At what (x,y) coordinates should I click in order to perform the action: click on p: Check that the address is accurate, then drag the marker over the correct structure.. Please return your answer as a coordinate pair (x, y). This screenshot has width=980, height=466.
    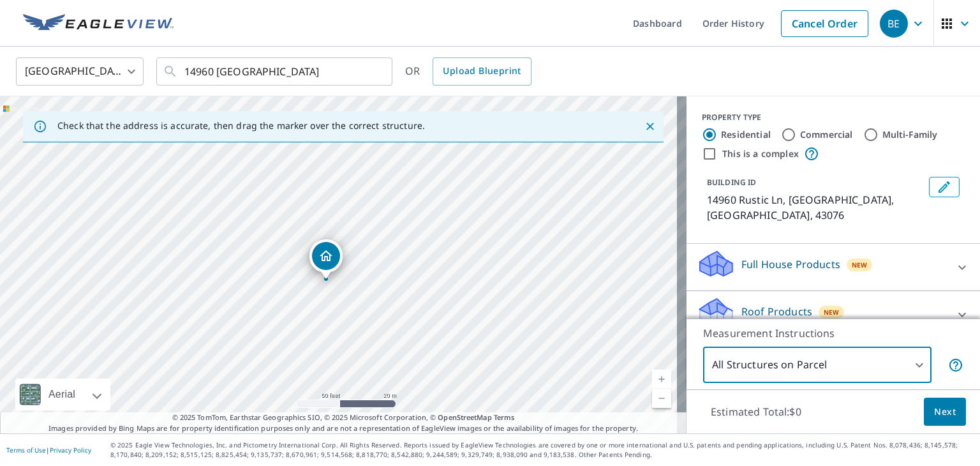
    Looking at the image, I should click on (241, 125).